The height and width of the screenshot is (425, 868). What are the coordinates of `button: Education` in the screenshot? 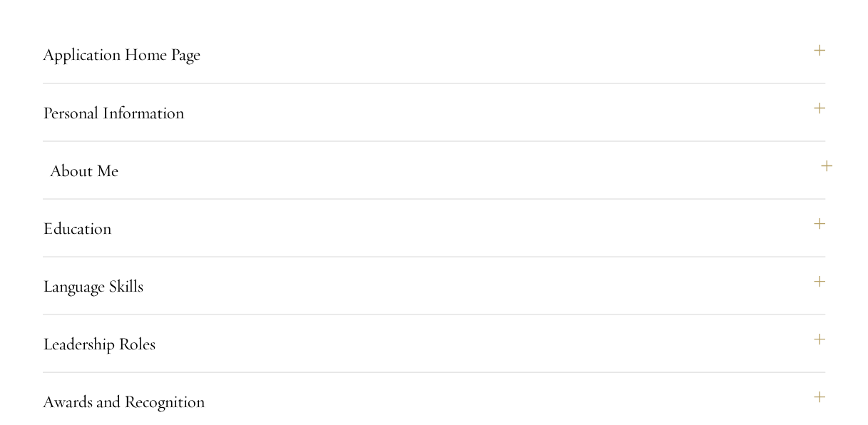 It's located at (434, 228).